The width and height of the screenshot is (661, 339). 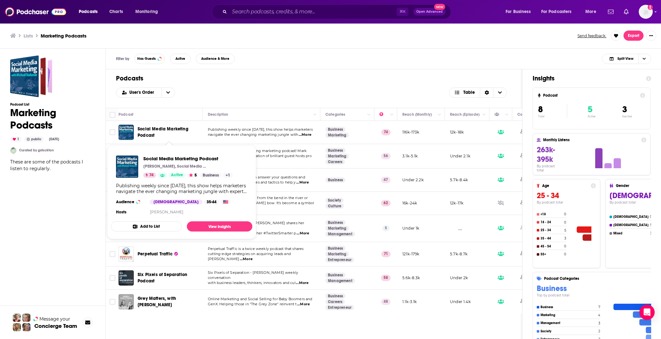 I want to click on span: GenX. Helping those in "The Grey Zone" reinvent t, so click(x=252, y=304).